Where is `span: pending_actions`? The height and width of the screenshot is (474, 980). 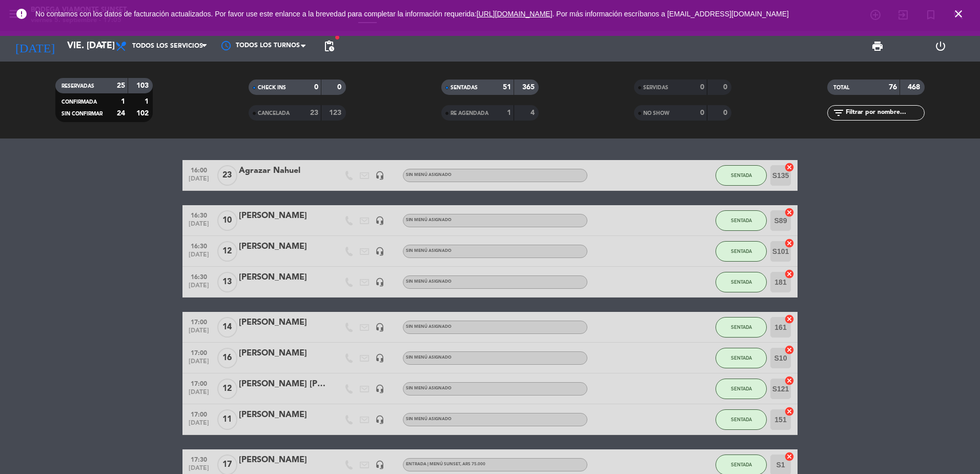 span: pending_actions is located at coordinates (329, 46).